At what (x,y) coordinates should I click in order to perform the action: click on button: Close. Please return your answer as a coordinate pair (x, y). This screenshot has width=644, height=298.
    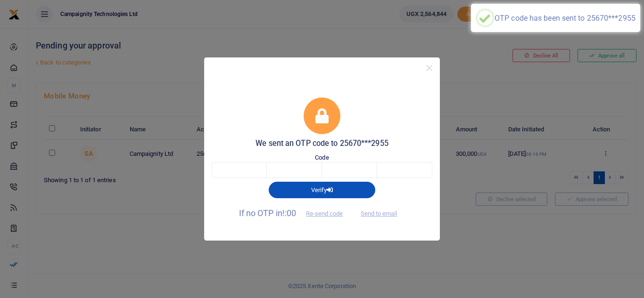
    Looking at the image, I should click on (429, 68).